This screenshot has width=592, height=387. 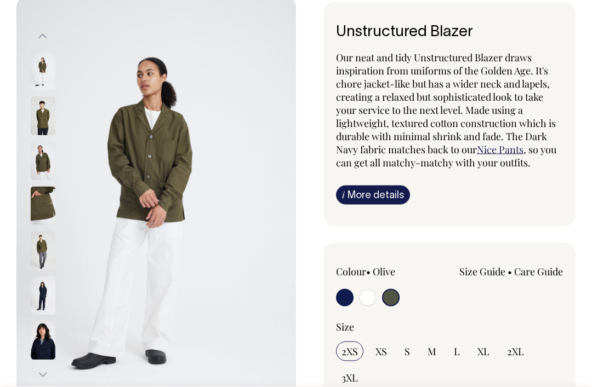 I want to click on a: Nice Pants, so click(x=500, y=150).